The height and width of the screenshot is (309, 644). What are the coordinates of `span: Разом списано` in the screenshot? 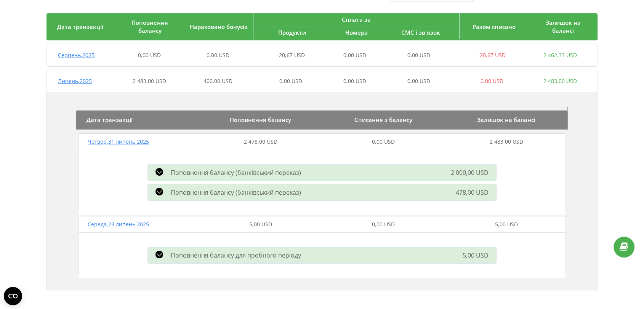 It's located at (494, 26).